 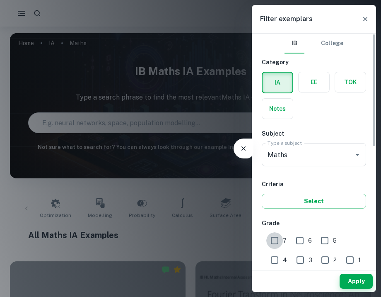 I want to click on span: 6, so click(x=310, y=240).